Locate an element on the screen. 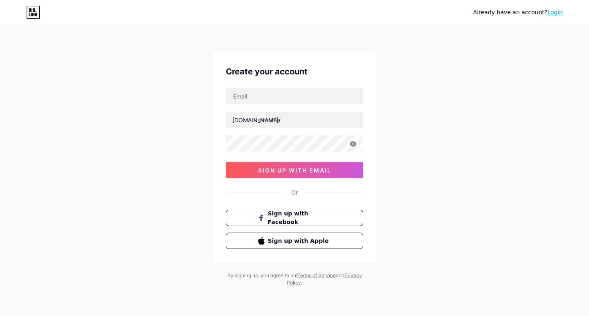 Image resolution: width=589 pixels, height=316 pixels. a: Sign up with Facebook is located at coordinates (295, 218).